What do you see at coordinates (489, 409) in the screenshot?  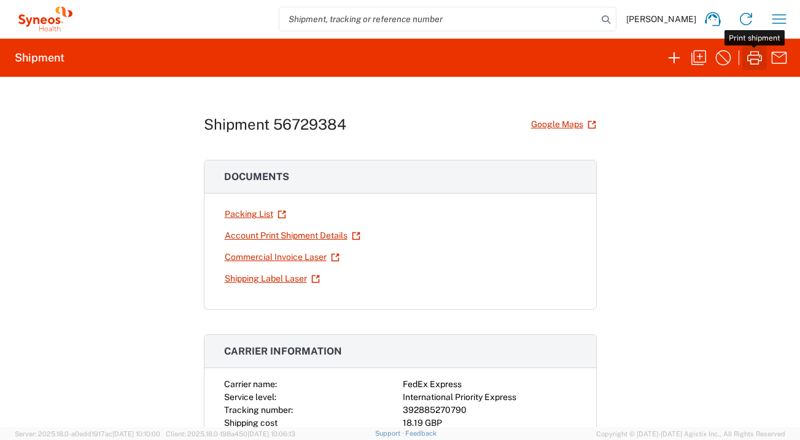 I see `div: 392885270790` at bounding box center [489, 409].